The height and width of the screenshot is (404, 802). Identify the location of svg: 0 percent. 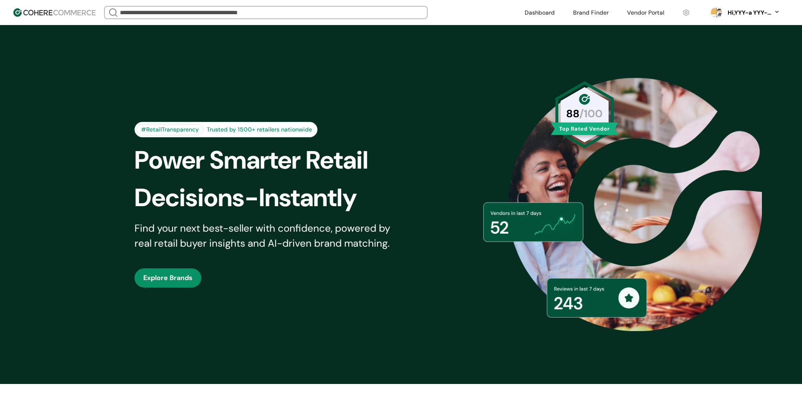
(716, 13).